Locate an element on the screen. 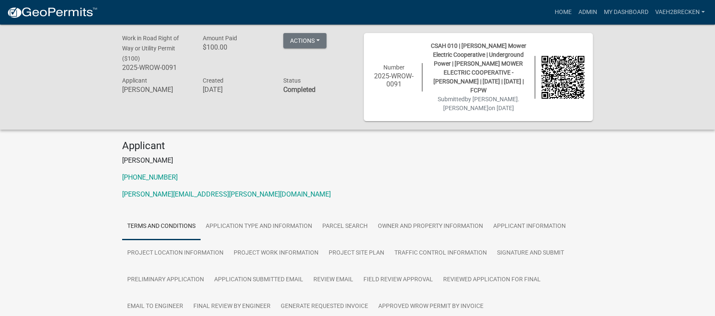 This screenshot has height=316, width=715. a: Project Location Information is located at coordinates (175, 254).